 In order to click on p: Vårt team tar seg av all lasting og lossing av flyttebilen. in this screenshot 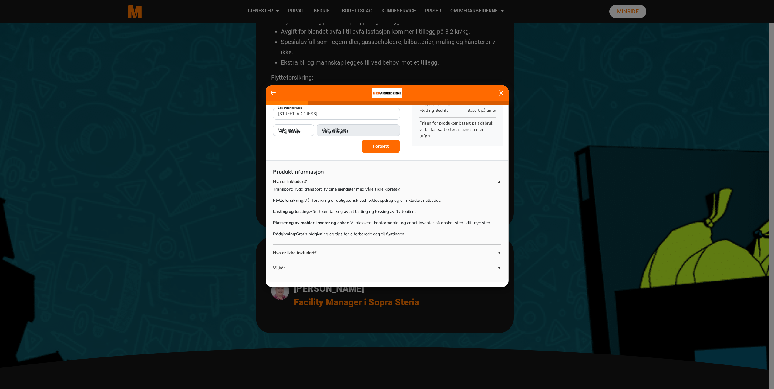, I will do `click(387, 212)`.